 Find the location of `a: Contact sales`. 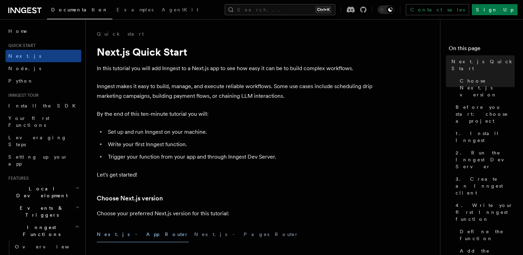

a: Contact sales is located at coordinates (437, 10).